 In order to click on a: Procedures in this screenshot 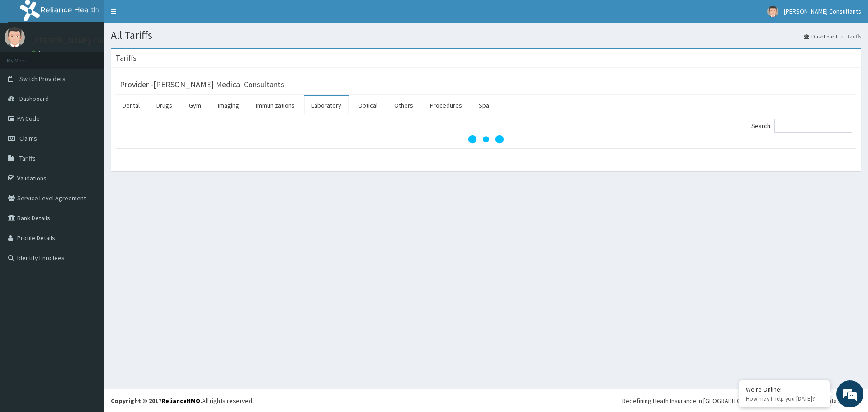, I will do `click(446, 105)`.